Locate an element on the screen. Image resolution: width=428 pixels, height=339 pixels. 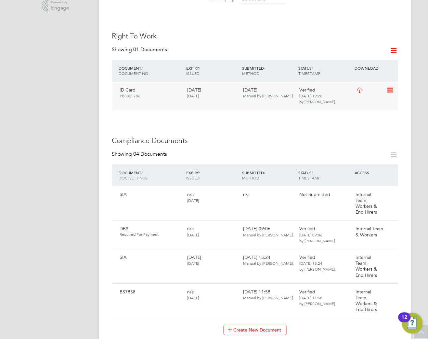
h3: Compliance Documents is located at coordinates (255, 141).